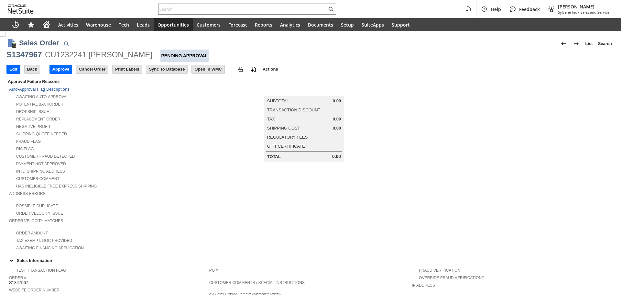 This screenshot has height=295, width=621. Describe the element at coordinates (40, 104) in the screenshot. I see `a: Potential Backorder` at that location.